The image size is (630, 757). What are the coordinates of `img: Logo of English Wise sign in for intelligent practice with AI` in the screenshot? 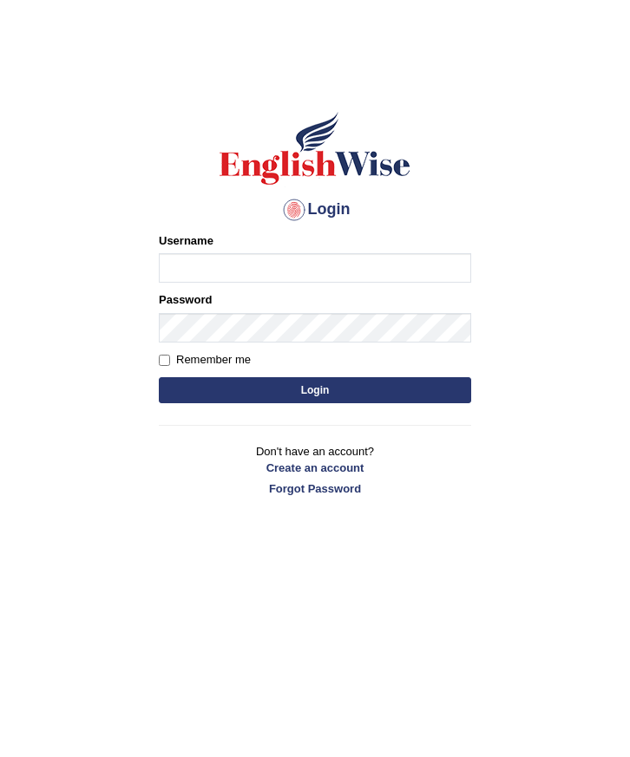 It's located at (315, 148).